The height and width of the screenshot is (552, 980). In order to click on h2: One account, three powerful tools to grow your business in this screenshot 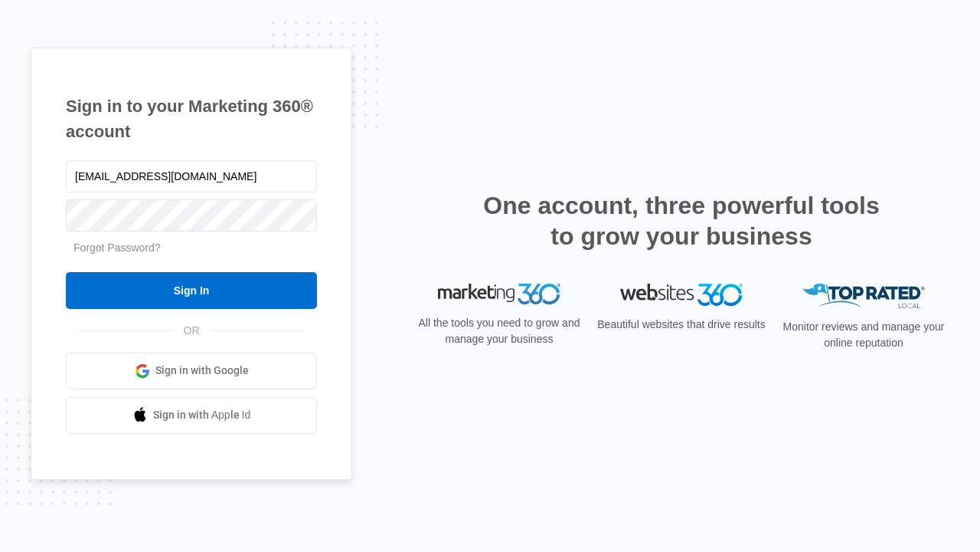, I will do `click(682, 220)`.